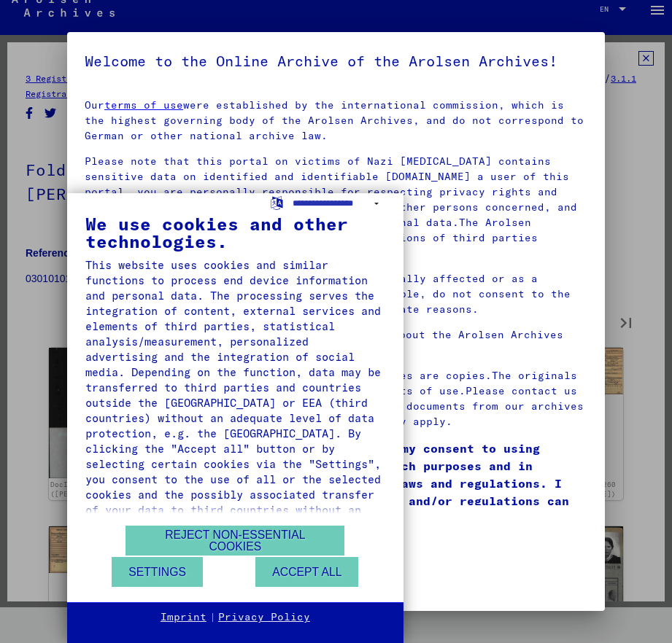 This screenshot has width=672, height=643. I want to click on button: Settings, so click(157, 572).